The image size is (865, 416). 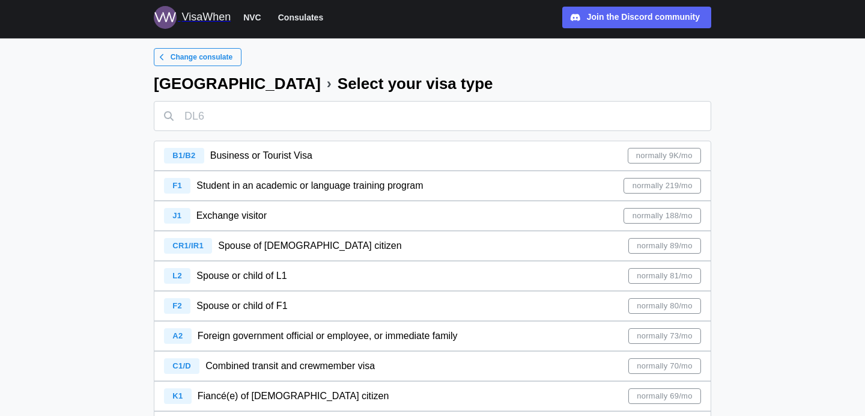 What do you see at coordinates (201, 57) in the screenshot?
I see `span: Change consulate` at bounding box center [201, 57].